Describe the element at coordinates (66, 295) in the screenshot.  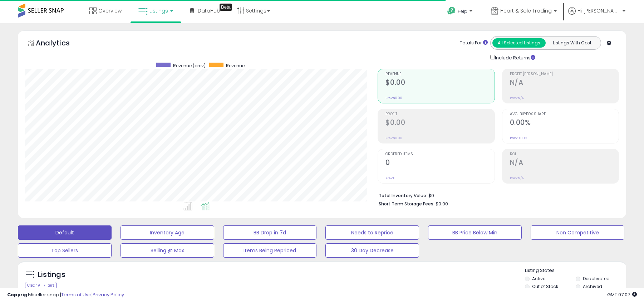
I see `div: seller snap | |` at that location.